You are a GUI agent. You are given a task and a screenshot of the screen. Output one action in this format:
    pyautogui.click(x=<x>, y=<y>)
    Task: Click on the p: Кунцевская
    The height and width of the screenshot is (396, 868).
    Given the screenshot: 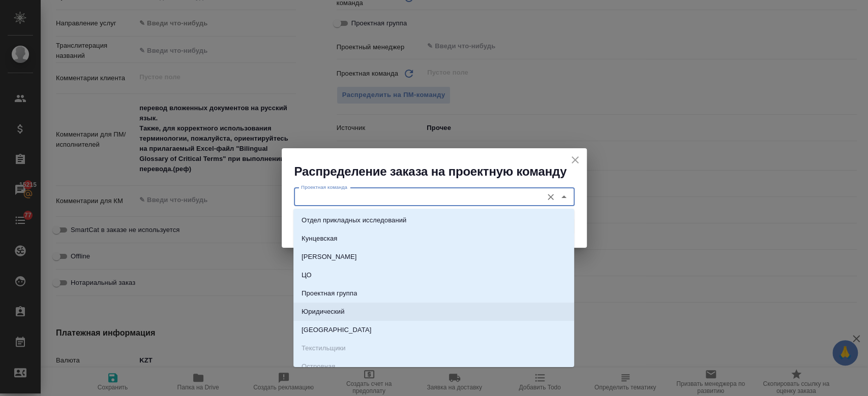 What is the action you would take?
    pyautogui.click(x=319, y=238)
    